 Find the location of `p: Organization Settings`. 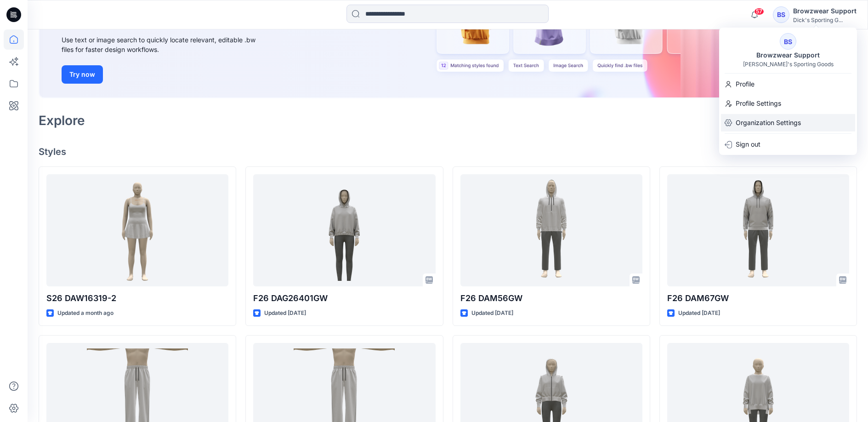

p: Organization Settings is located at coordinates (769, 123).